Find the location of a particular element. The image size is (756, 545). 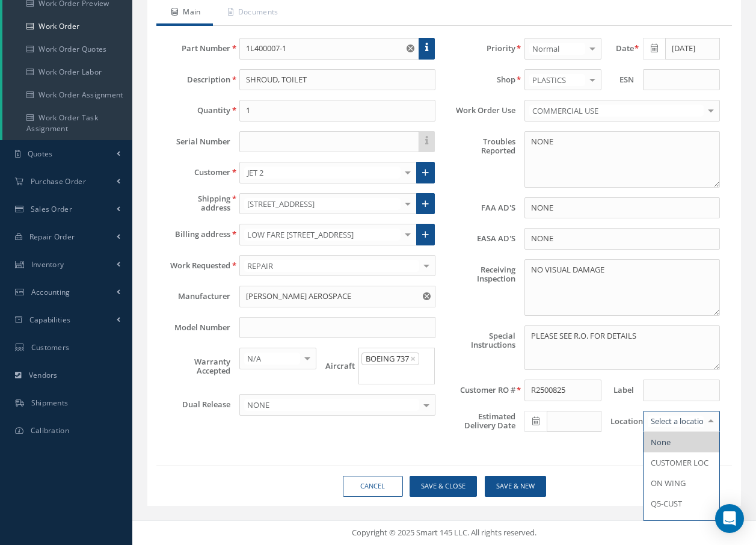

span: CUSTOMER LOC is located at coordinates (680, 463).